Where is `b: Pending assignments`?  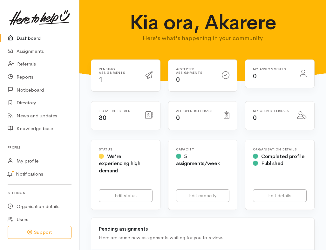
b: Pending assignments is located at coordinates (123, 229).